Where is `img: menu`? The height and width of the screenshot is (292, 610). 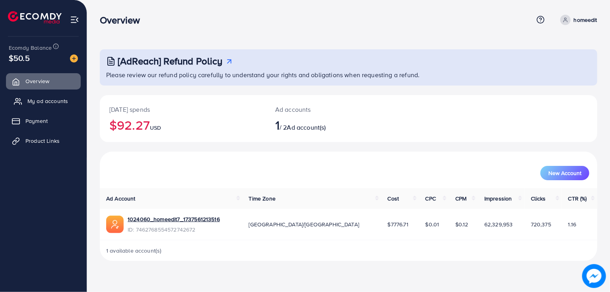
img: menu is located at coordinates (74, 19).